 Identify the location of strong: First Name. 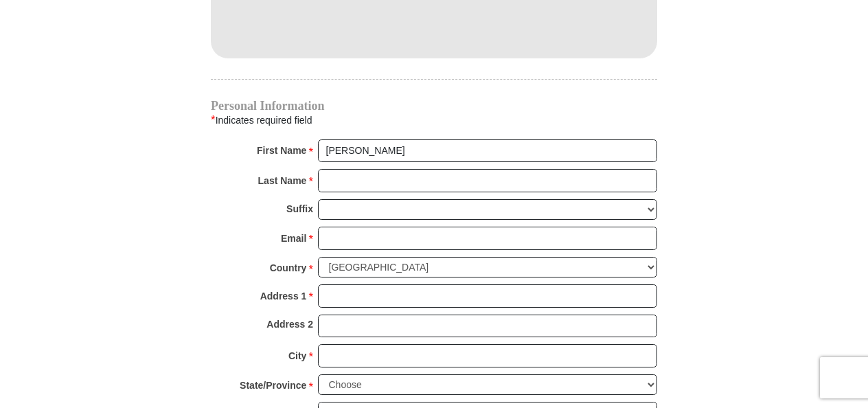
(282, 150).